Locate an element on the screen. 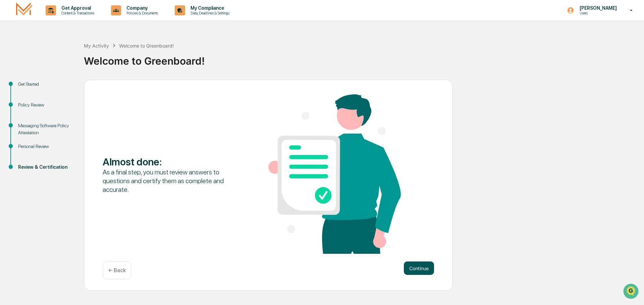  a: Powered byPylon is located at coordinates (64, 116).